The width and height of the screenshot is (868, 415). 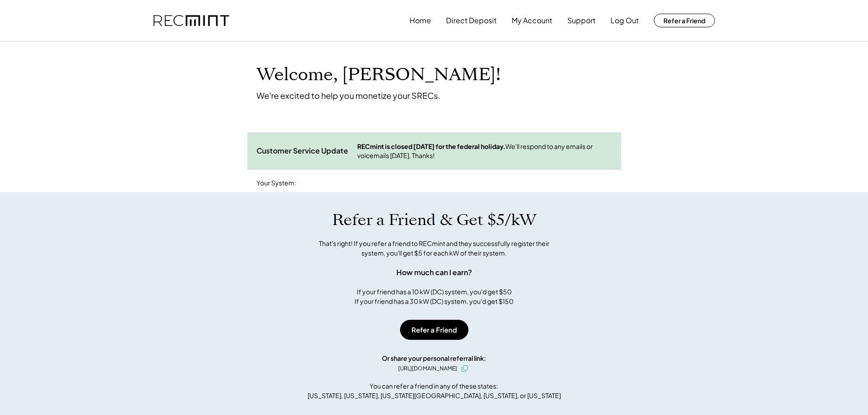 I want to click on div: If your friend has a 10 kW (DC) system, you'd get $50 If your friend has a 30 kW (DC) system, you..., so click(x=434, y=297).